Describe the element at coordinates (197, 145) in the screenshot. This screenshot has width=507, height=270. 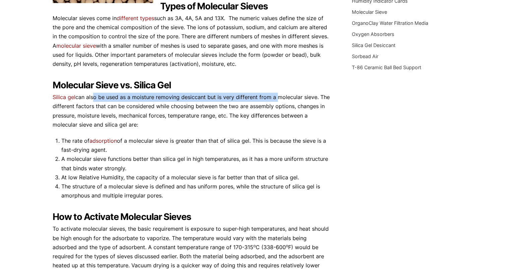
I see `li: The rate of of a molecular sieve is greater than that of silica gel. This is because the sieve is...` at that location.